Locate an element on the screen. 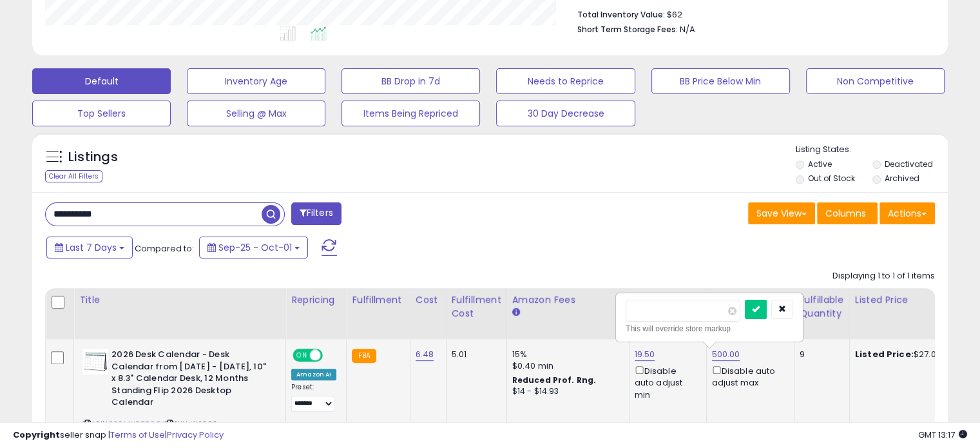 The image size is (980, 448). button: Last 7 Days is located at coordinates (89, 248).